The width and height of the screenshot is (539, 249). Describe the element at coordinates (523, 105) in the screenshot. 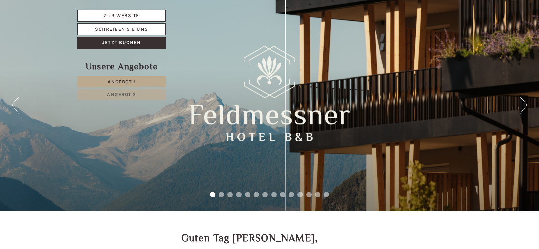

I see `button: Next` at that location.